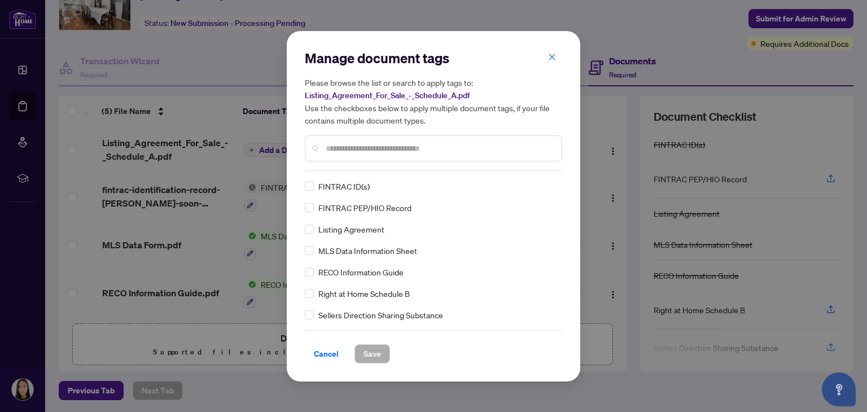 This screenshot has width=867, height=412. I want to click on h2: Manage document tags, so click(433, 58).